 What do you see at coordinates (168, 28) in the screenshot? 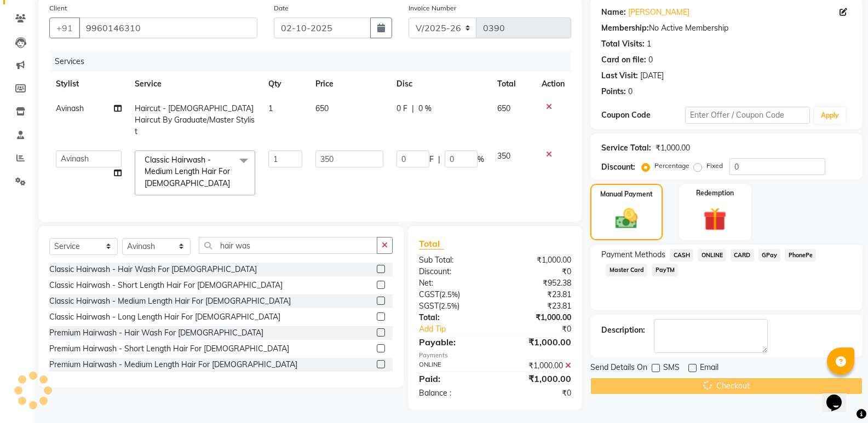
I see `input: Search by Name/Mobile/Email/Code` at bounding box center [168, 28].